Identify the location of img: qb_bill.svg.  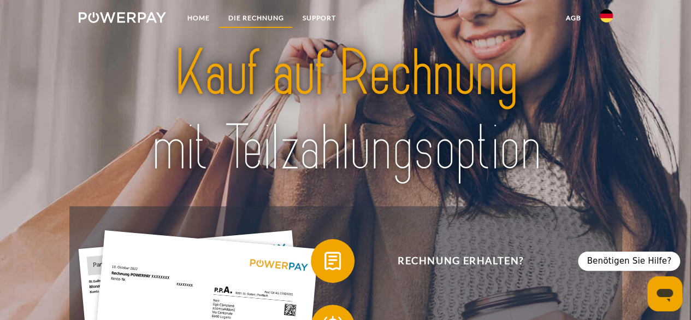
(333, 261).